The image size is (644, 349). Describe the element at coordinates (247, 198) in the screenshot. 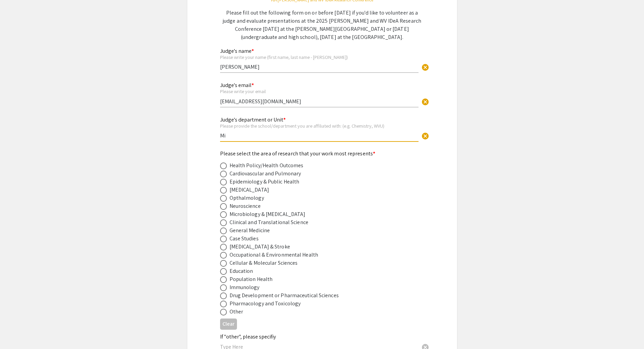

I see `div: Opthalmology` at that location.